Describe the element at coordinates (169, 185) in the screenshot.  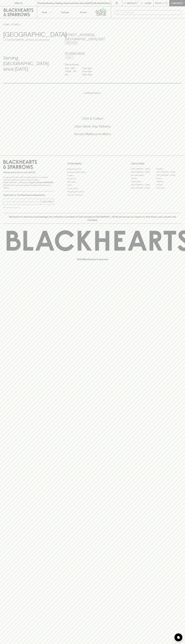
I see `a: Prahran` at that location.